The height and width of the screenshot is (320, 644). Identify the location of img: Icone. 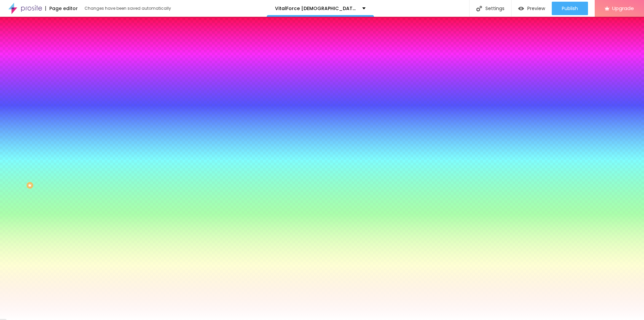
(479, 9).